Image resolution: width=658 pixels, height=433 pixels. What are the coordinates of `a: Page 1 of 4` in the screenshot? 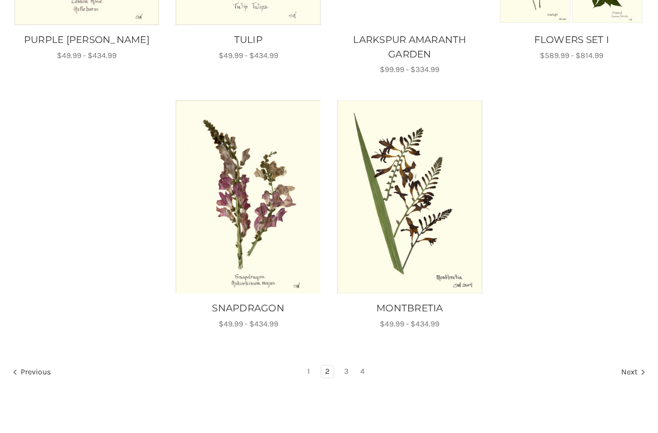 It's located at (308, 371).